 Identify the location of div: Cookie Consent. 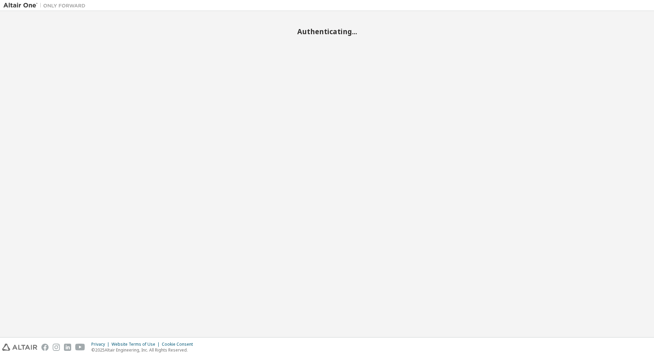
(179, 345).